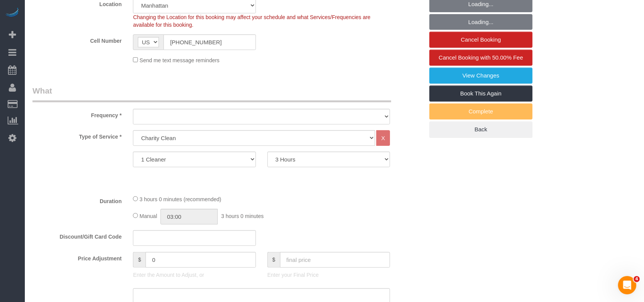 The height and width of the screenshot is (302, 644). What do you see at coordinates (335, 259) in the screenshot?
I see `input: final price` at bounding box center [335, 259].